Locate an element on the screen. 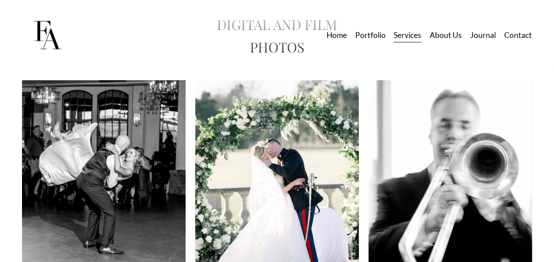 Image resolution: width=554 pixels, height=262 pixels. img: Frost Artistry is located at coordinates (47, 35).